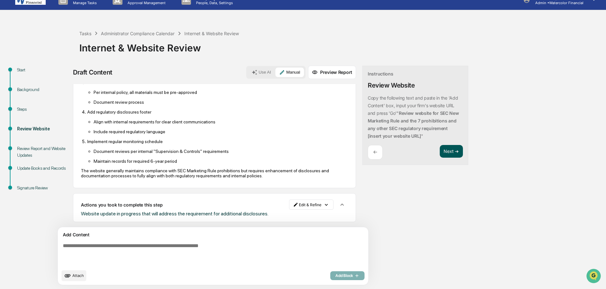 This screenshot has height=289, width=606. Describe the element at coordinates (557, 3) in the screenshot. I see `p: Admin • Watercolor Financial` at that location.